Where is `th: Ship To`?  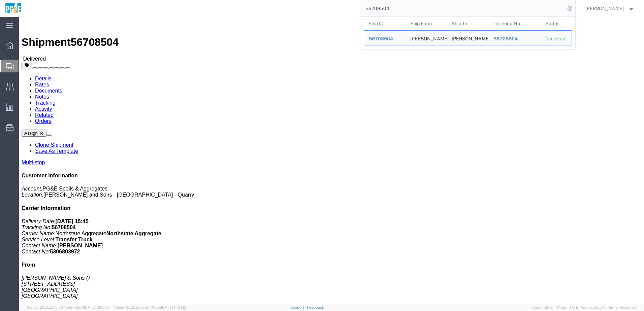
th: Ship To is located at coordinates (467, 23).